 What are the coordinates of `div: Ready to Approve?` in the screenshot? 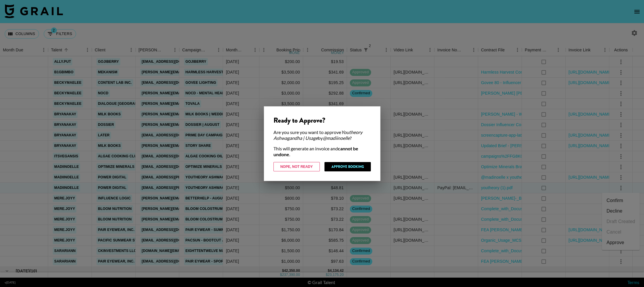 It's located at (322, 120).